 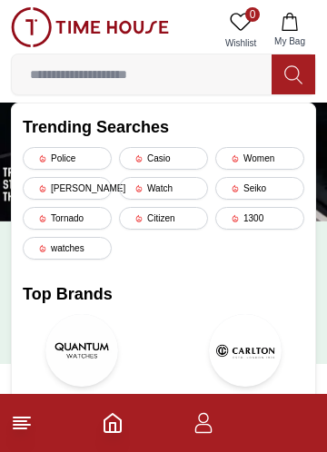 I want to click on h2: Trending Searches, so click(x=163, y=127).